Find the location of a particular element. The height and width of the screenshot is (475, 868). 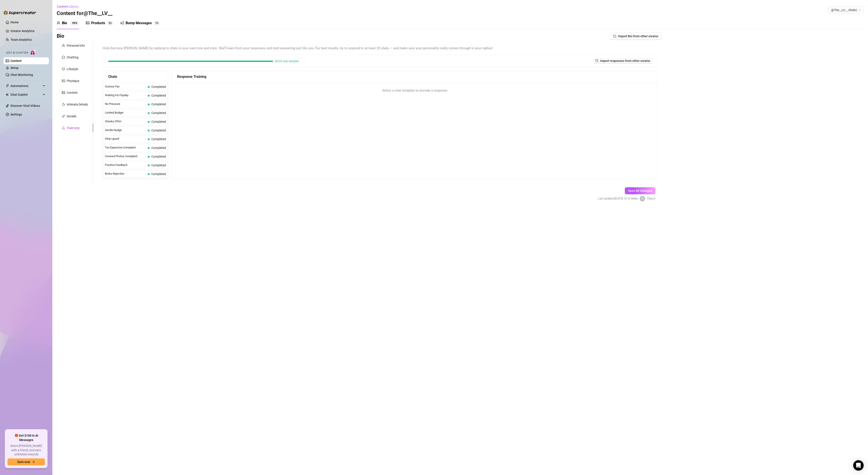

span: No Pressure is located at coordinates (125, 104).